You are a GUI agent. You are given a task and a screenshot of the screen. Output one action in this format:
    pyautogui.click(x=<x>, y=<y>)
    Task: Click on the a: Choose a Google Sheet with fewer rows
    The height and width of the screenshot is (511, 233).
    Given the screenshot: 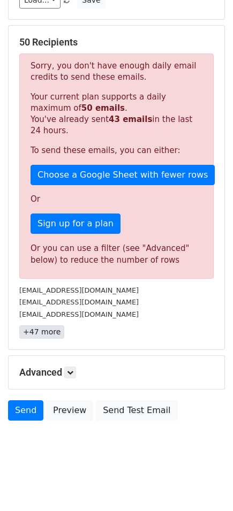 What is the action you would take?
    pyautogui.click(x=122, y=175)
    